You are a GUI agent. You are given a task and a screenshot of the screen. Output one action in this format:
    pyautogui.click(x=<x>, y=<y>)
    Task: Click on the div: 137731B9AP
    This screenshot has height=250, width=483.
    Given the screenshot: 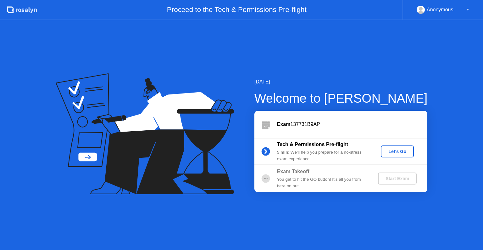 What is the action you would take?
    pyautogui.click(x=352, y=124)
    